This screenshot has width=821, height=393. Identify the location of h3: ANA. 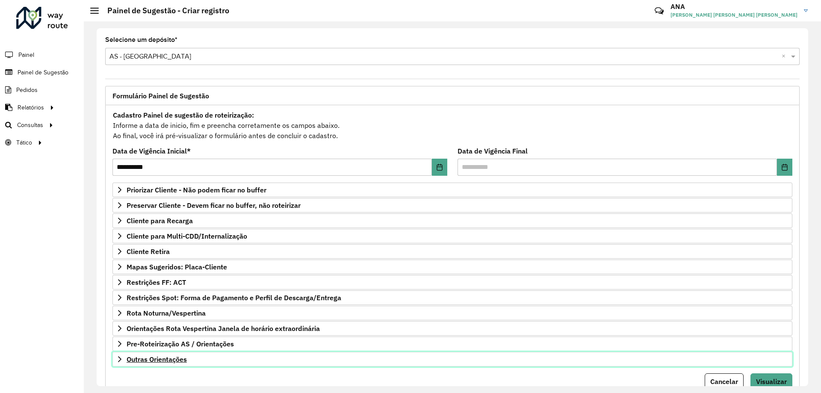
(734, 6).